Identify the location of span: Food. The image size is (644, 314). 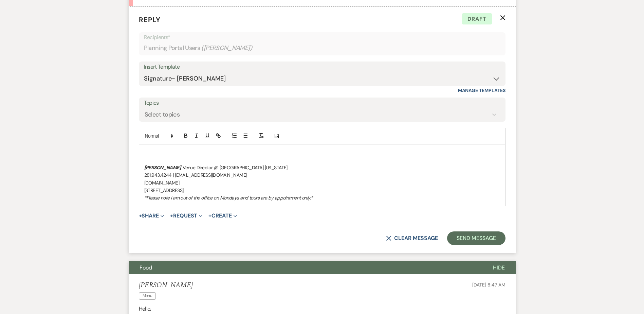
(146, 267).